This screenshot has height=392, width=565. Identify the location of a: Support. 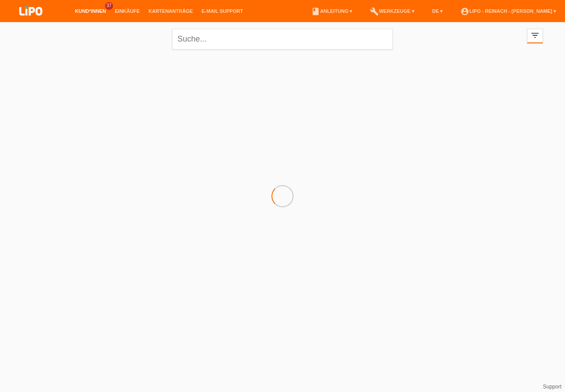
(553, 386).